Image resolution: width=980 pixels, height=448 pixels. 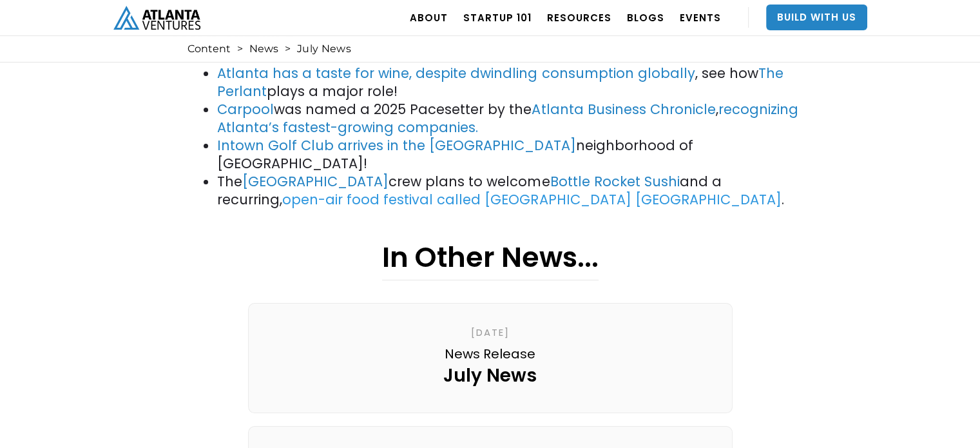 What do you see at coordinates (264, 49) in the screenshot?
I see `a: News` at bounding box center [264, 49].